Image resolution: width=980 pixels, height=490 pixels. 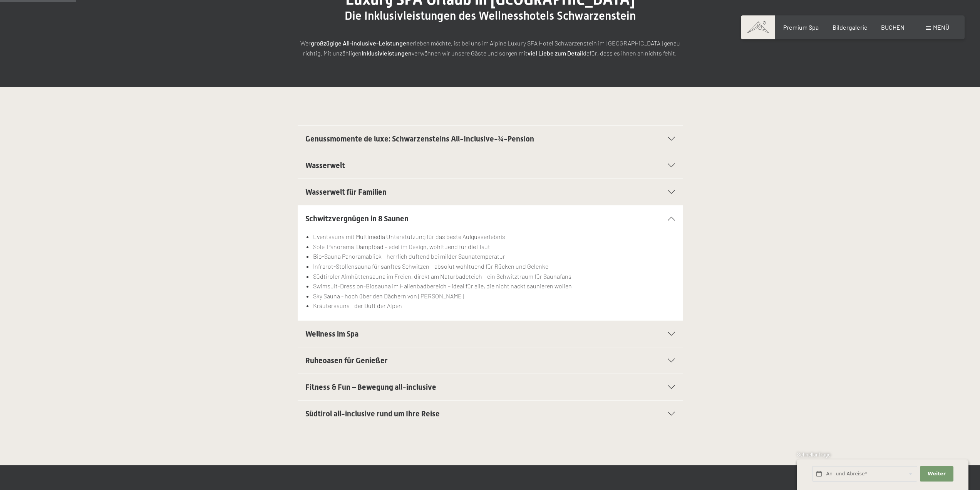 I want to click on li: Sole-Panorama-Dampfbad – edel im Design, wohltuend für die Haut, so click(x=493, y=246).